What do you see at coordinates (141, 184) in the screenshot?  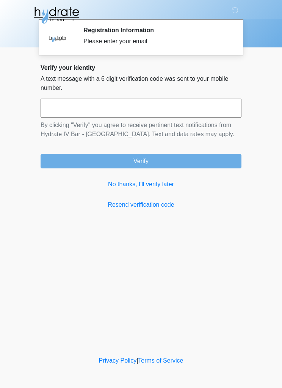 I see `a: No thanks, I'll verify later` at bounding box center [141, 184].